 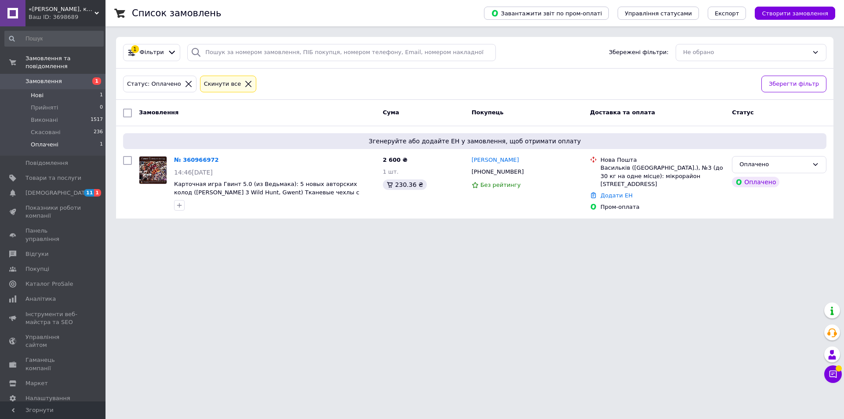 What do you see at coordinates (391, 171) in the screenshot?
I see `span: 1 шт.` at bounding box center [391, 171].